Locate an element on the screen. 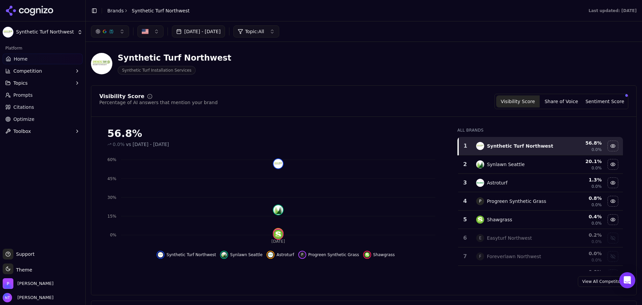 This screenshot has height=305, width=642. span: Competition is located at coordinates (28, 71).